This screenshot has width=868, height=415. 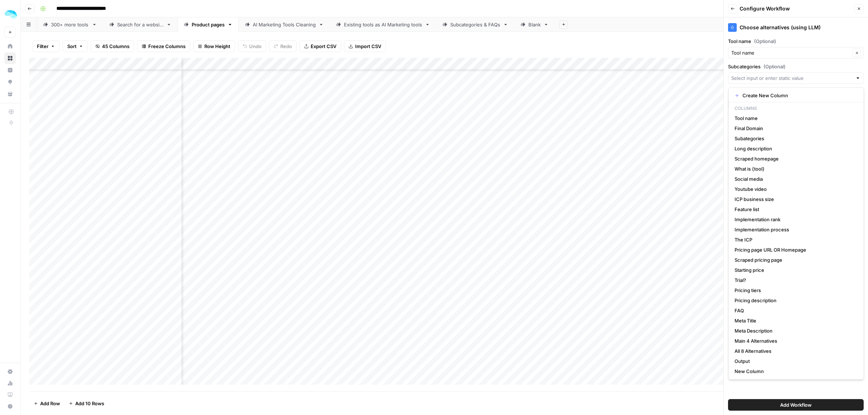 I want to click on span: 45 Columns, so click(x=116, y=46).